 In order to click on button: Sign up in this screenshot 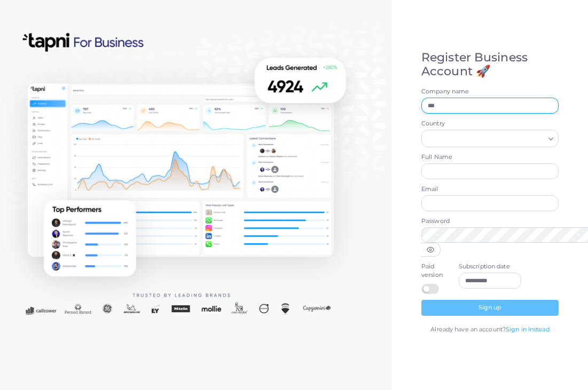, I will do `click(490, 308)`.